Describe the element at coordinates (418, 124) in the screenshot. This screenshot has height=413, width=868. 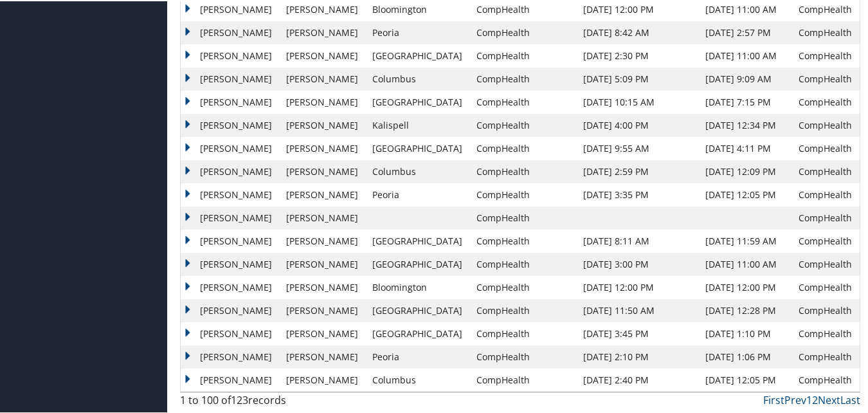
I see `td: Kalispell` at that location.